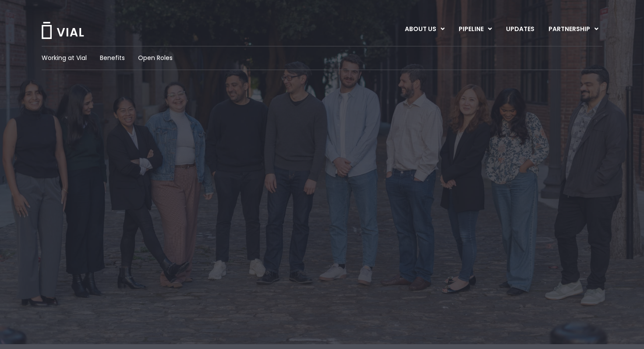 The height and width of the screenshot is (349, 644). Describe the element at coordinates (112, 58) in the screenshot. I see `span: Benefits` at that location.